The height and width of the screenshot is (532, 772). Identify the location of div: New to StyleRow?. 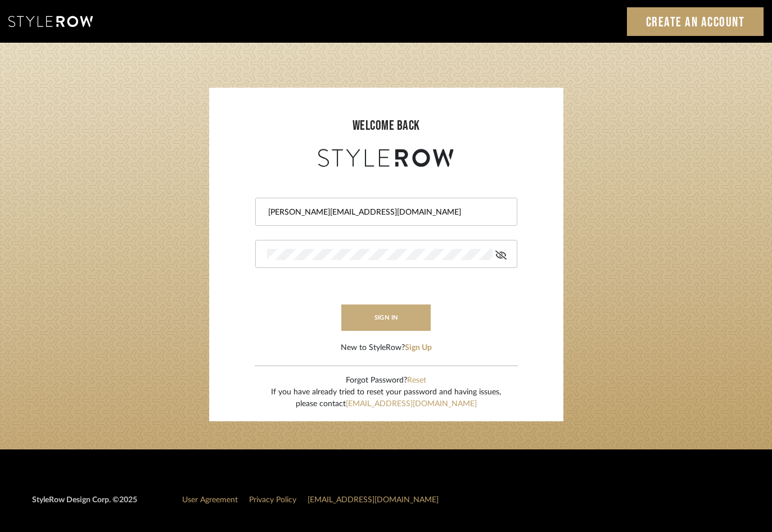
(386, 348).